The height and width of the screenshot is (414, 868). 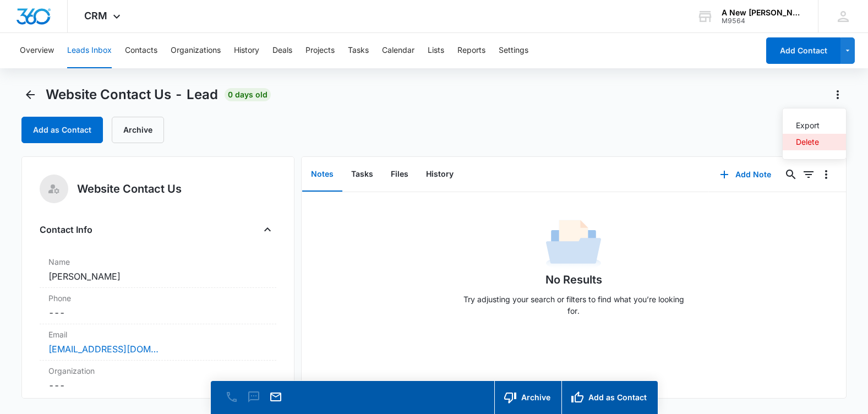 What do you see at coordinates (267, 229) in the screenshot?
I see `button: Close` at bounding box center [267, 229].